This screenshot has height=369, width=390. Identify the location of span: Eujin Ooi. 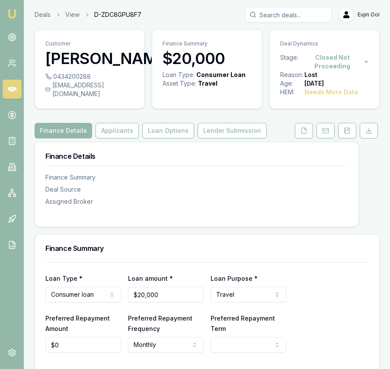
(368, 15).